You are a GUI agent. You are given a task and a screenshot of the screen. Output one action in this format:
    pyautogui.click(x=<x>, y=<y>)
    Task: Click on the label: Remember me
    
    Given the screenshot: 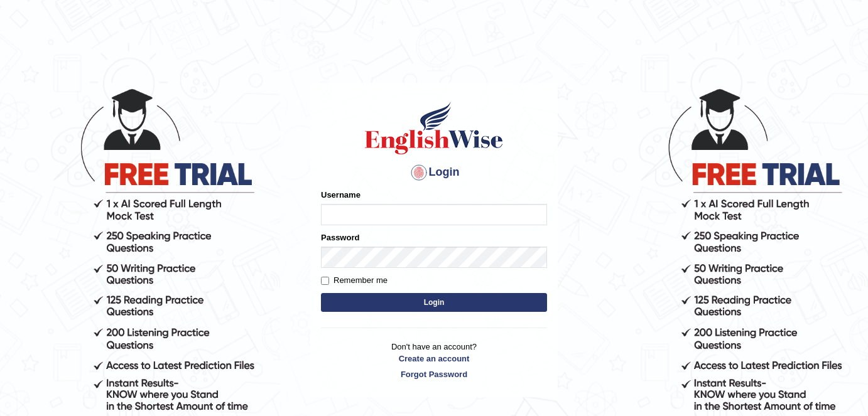 What is the action you would take?
    pyautogui.click(x=354, y=281)
    